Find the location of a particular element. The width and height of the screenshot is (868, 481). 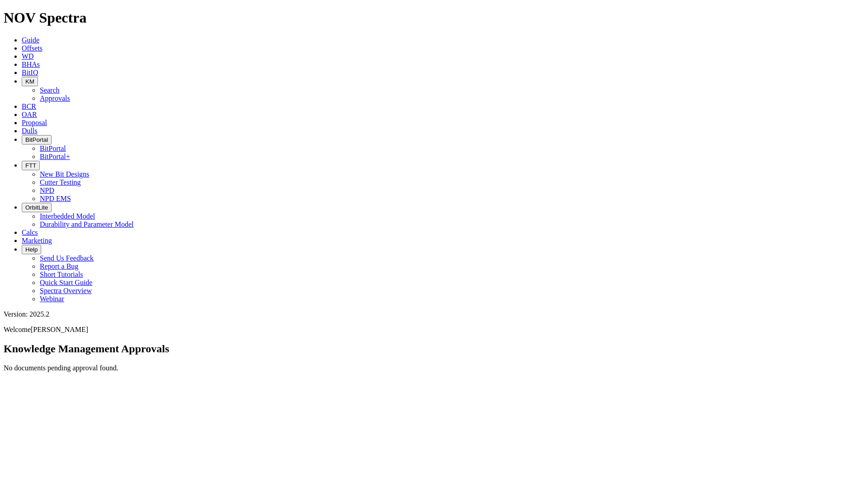

a: OAR is located at coordinates (29, 115).